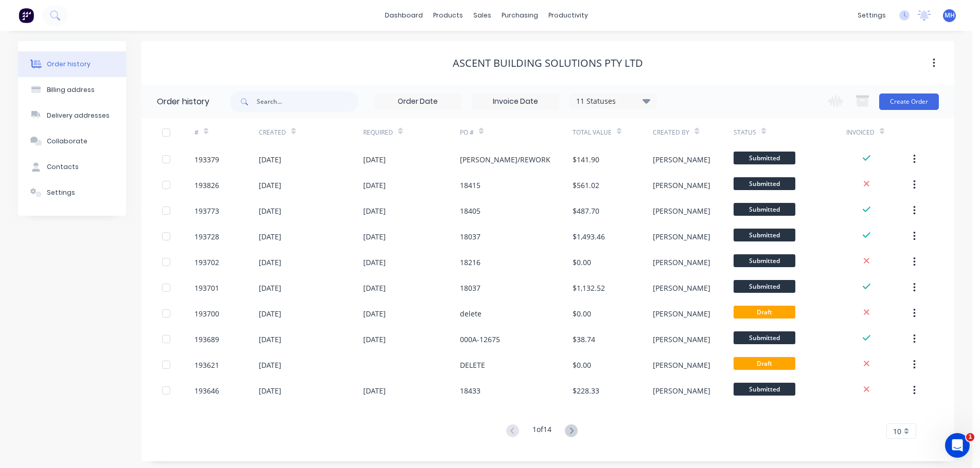 The height and width of the screenshot is (468, 980). What do you see at coordinates (78, 115) in the screenshot?
I see `div: Delivery addresses` at bounding box center [78, 115].